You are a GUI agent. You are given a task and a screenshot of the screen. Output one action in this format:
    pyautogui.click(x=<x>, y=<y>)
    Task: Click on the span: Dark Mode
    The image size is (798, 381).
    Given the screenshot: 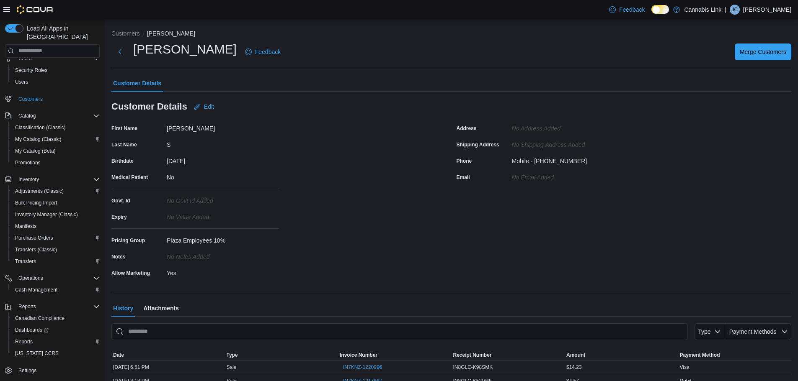 What is the action you would take?
    pyautogui.click(x=651, y=14)
    